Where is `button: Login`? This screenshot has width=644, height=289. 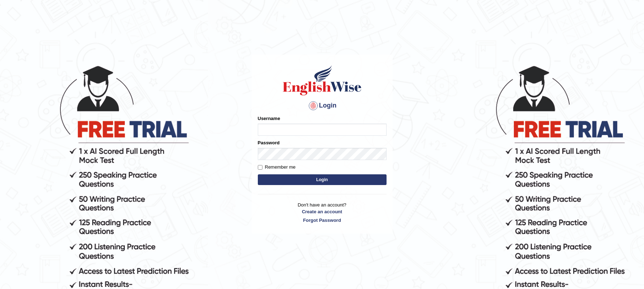
button: Login is located at coordinates (322, 180).